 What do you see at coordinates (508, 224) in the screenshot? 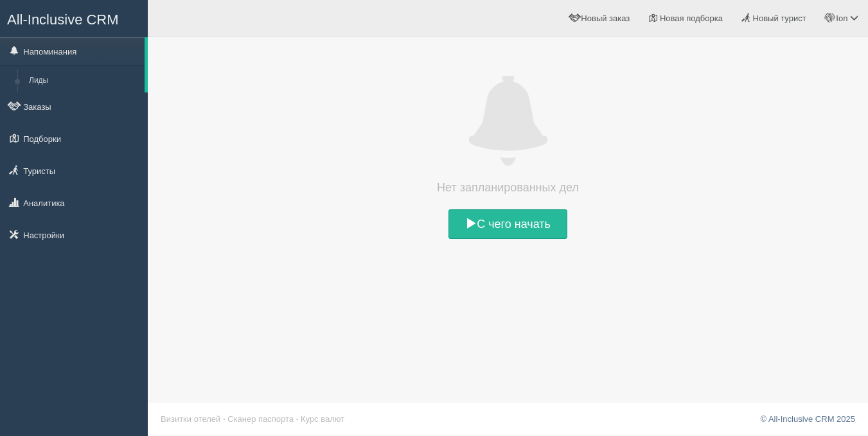
I see `a: С чего начать` at bounding box center [508, 224].